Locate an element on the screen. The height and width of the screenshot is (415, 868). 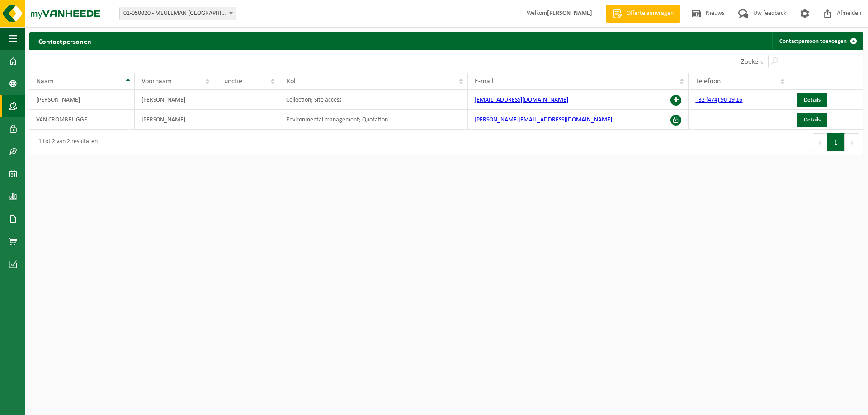
span: Rol is located at coordinates (290, 81).